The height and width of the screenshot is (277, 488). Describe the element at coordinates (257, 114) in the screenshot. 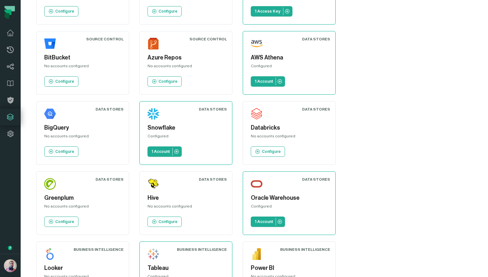

I see `img: Databricks` at that location.